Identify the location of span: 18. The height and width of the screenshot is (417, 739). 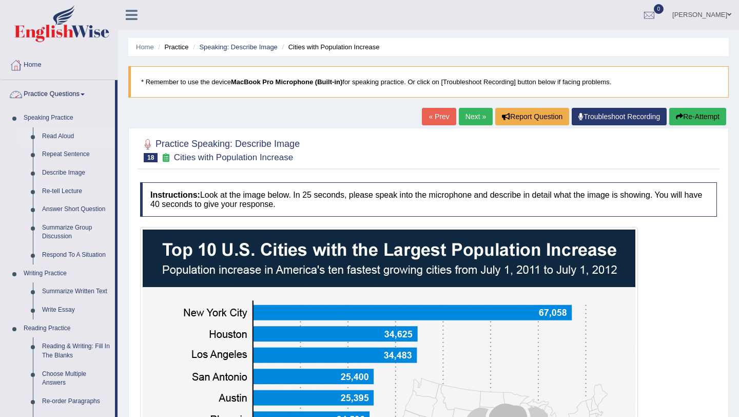
(150, 157).